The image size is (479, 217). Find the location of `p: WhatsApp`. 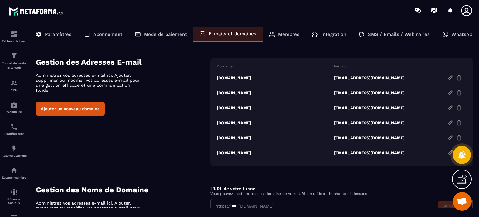

p: WhatsApp is located at coordinates (463, 34).